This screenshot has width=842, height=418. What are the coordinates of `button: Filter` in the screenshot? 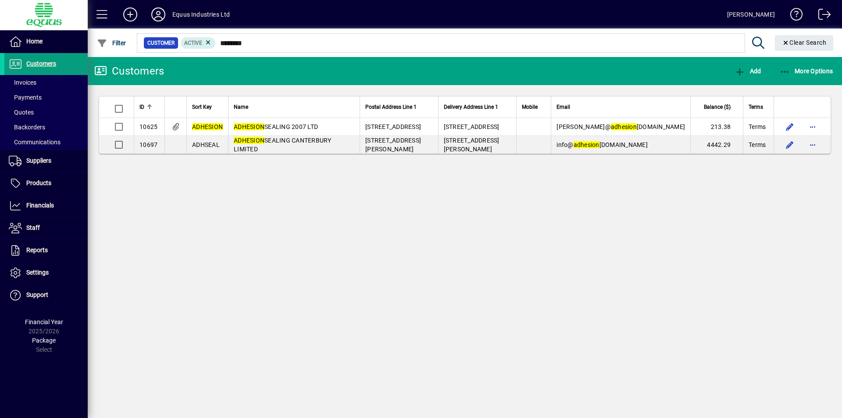 It's located at (111, 43).